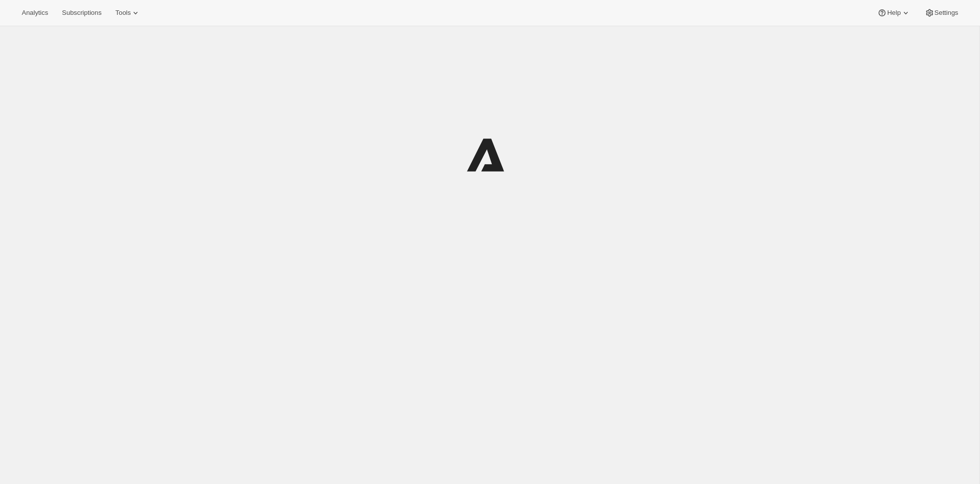  Describe the element at coordinates (35, 13) in the screenshot. I see `button: Analytics` at that location.